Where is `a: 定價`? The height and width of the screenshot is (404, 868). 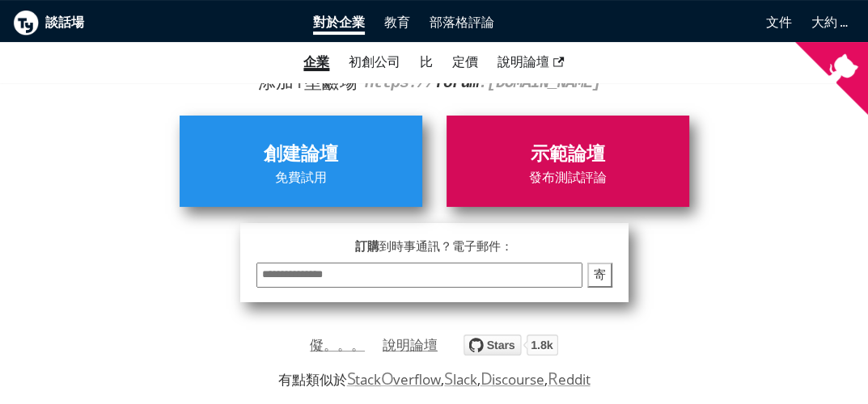
a: 定價 is located at coordinates (465, 62).